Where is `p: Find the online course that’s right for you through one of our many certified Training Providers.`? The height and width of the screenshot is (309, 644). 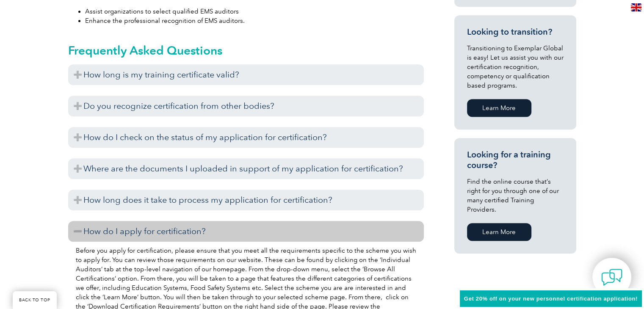 p: Find the online course that’s right for you through one of our many certified Training Providers. is located at coordinates (515, 195).